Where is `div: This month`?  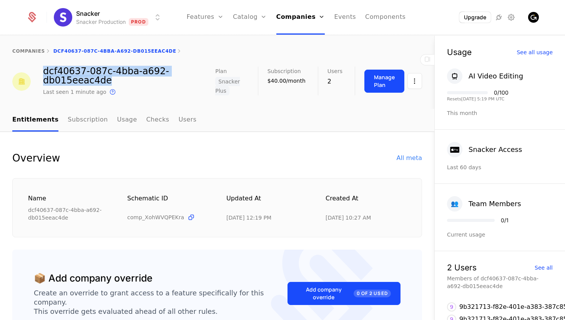
div: This month is located at coordinates (500, 113).